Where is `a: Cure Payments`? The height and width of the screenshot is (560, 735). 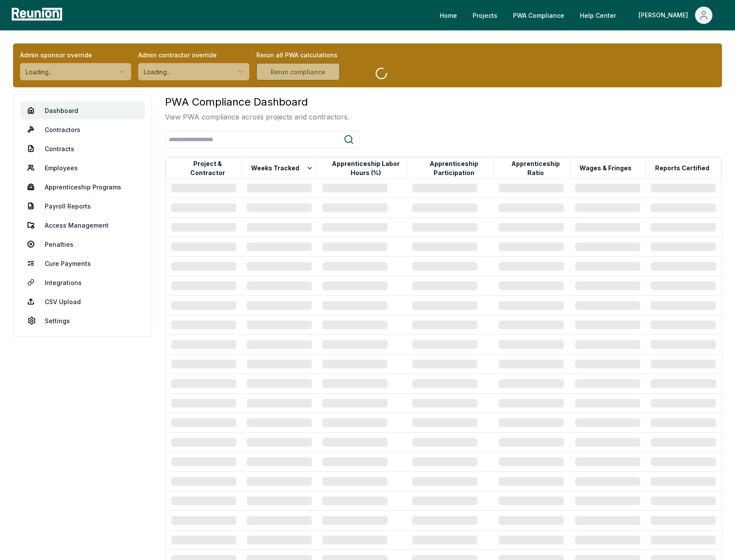
a: Cure Payments is located at coordinates (83, 264).